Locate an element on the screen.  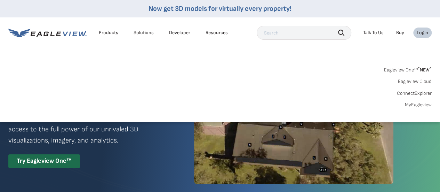
div: Login is located at coordinates (422, 33).